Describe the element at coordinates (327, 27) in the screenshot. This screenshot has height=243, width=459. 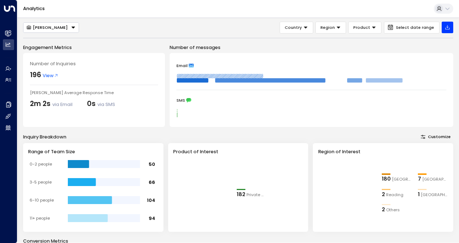
I see `span: Region` at that location.